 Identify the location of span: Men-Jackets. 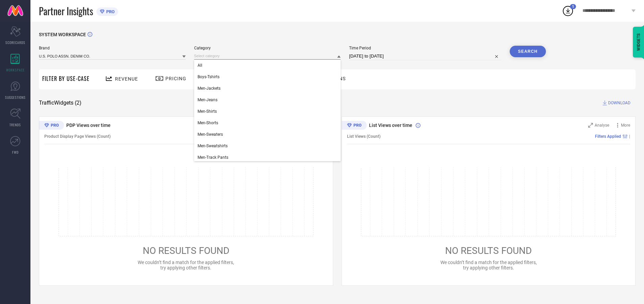
(209, 88).